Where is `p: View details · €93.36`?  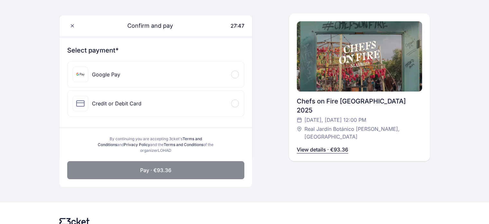 p: View details · €93.36 is located at coordinates (323, 149).